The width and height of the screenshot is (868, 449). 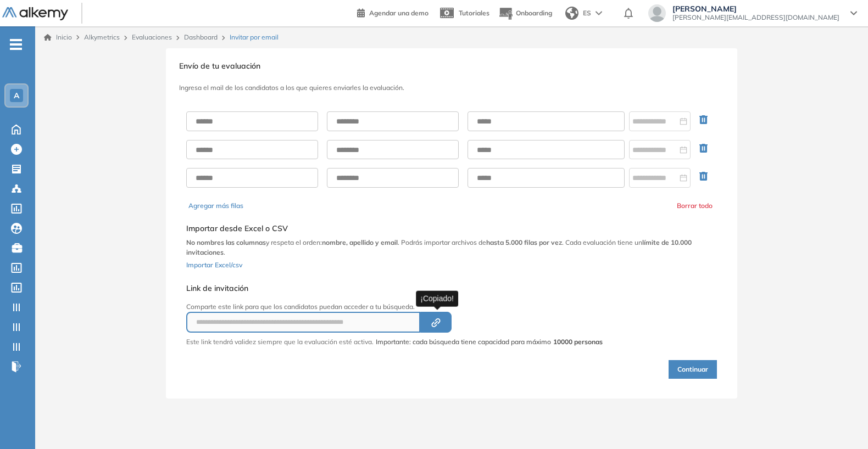 I want to click on h3: Envío de tu evaluación, so click(x=452, y=66).